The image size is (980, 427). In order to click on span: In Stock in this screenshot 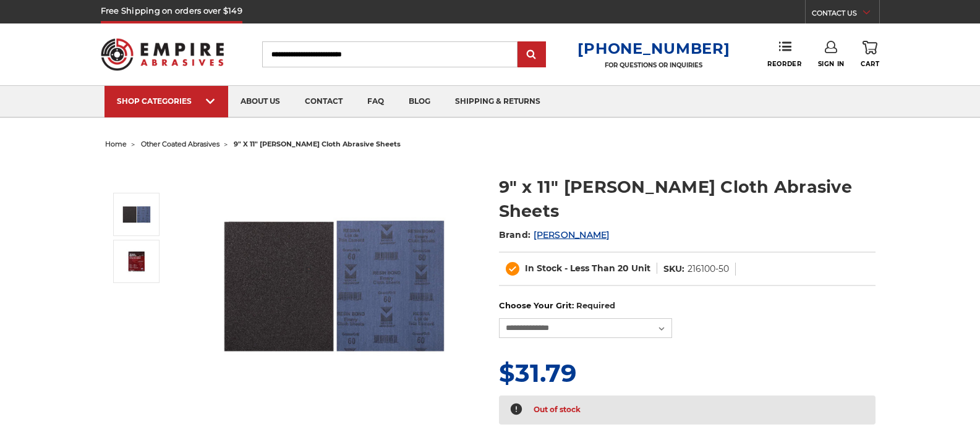, I will do `click(543, 268)`.